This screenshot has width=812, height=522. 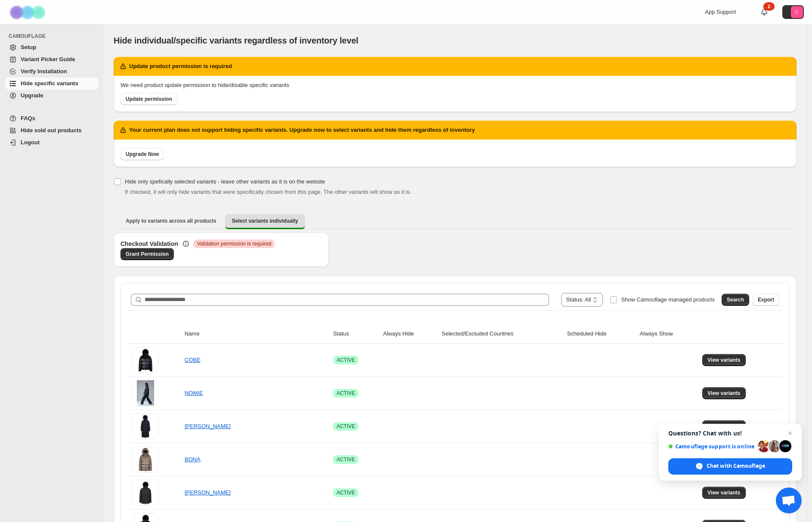 What do you see at coordinates (766, 300) in the screenshot?
I see `button: Export` at bounding box center [766, 300].